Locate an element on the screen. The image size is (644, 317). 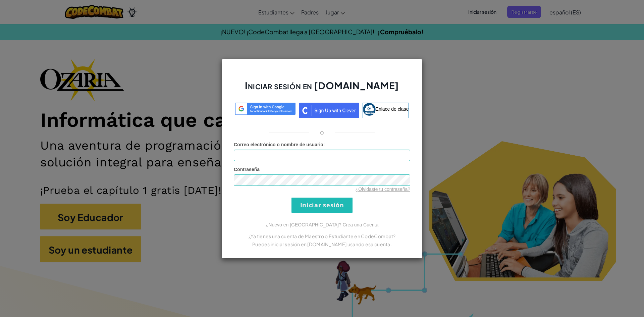
font: Contraseña is located at coordinates (246, 170).